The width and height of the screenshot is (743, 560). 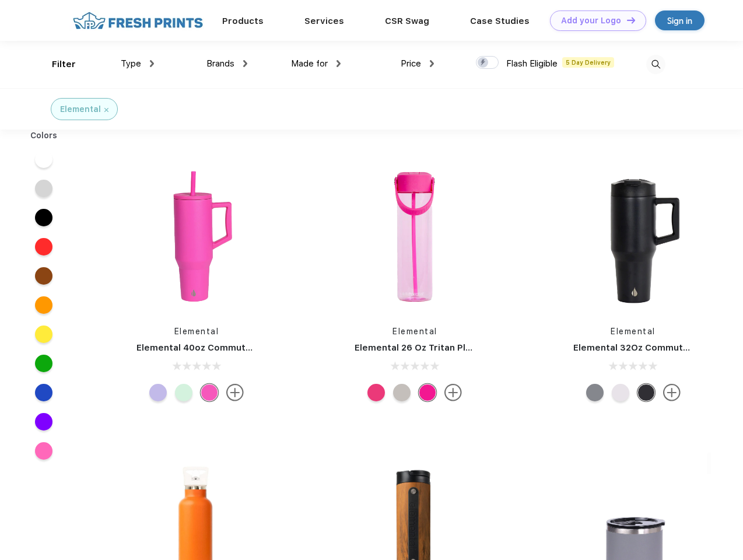 What do you see at coordinates (221, 64) in the screenshot?
I see `span: Brands` at bounding box center [221, 64].